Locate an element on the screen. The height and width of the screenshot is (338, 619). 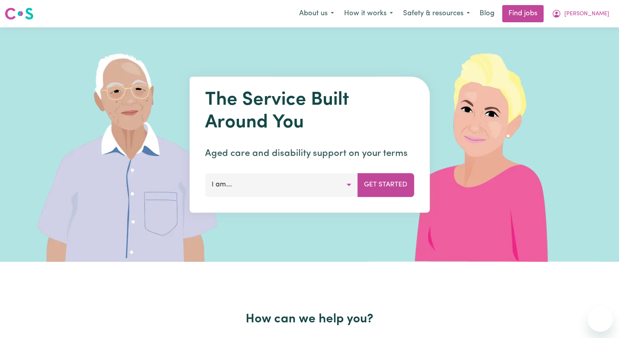
h1: The Service Built Around You is located at coordinates (309, 111).